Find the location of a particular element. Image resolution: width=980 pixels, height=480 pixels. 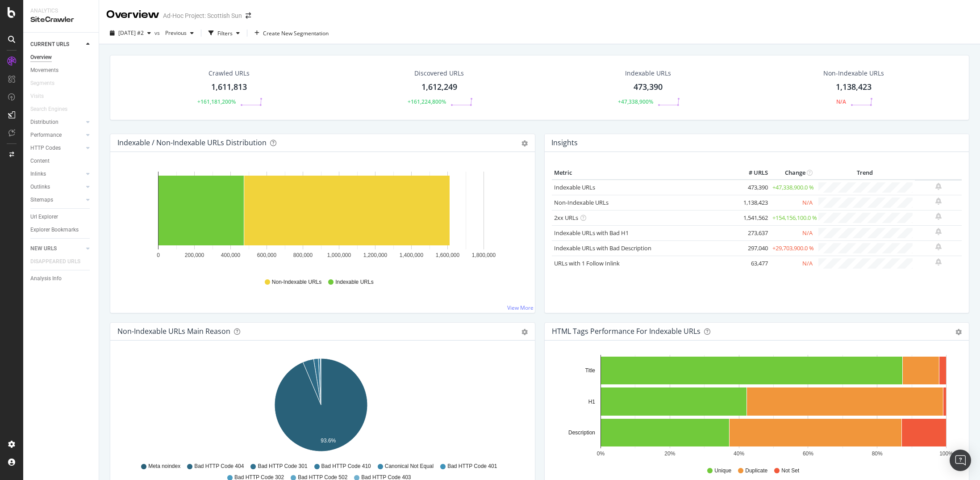

th: Change is located at coordinates (792, 173).